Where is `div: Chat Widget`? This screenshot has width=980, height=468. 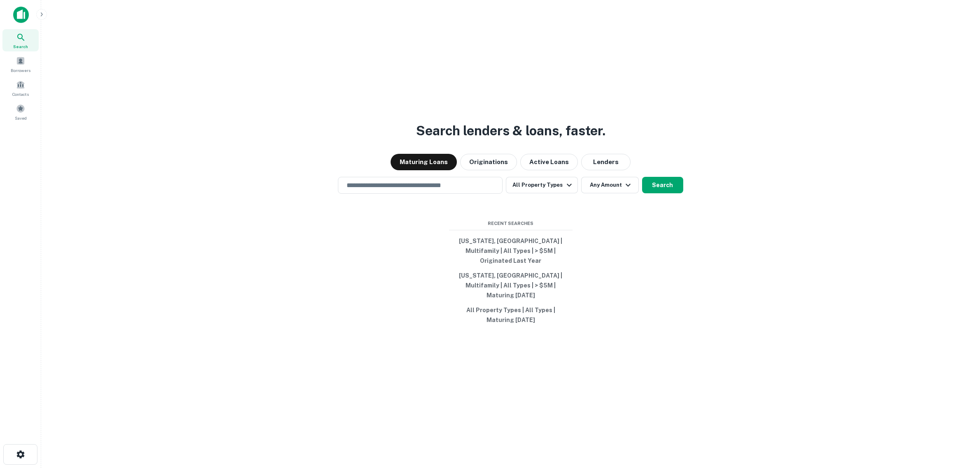 div: Chat Widget is located at coordinates (959, 422).